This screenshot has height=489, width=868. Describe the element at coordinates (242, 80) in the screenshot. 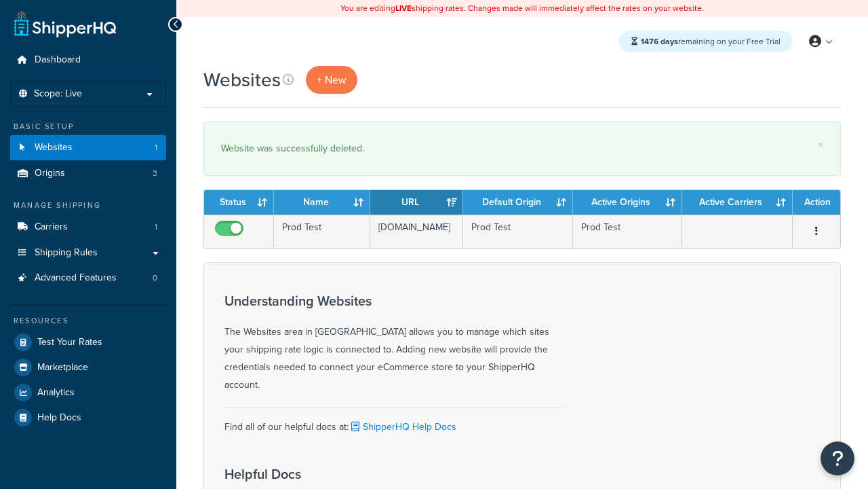

I see `h1: Websites` at that location.